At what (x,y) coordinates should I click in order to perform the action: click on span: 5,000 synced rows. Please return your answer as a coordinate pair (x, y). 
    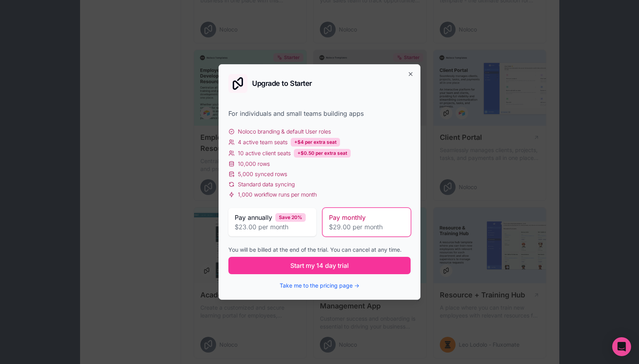
    Looking at the image, I should click on (262, 174).